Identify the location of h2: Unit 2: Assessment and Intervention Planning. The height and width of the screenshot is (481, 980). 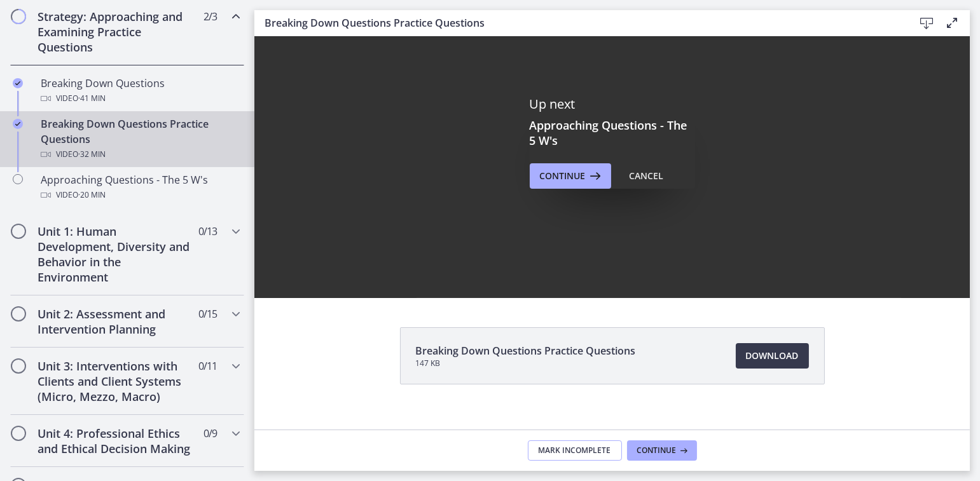
(115, 322).